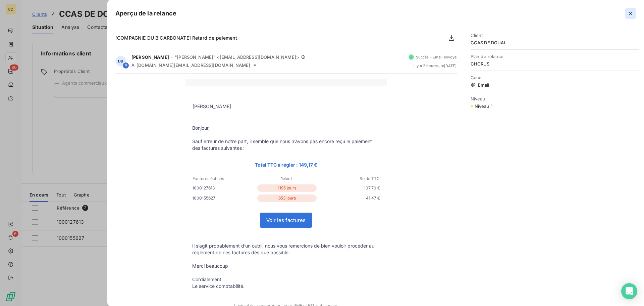  Describe the element at coordinates (176, 38) in the screenshot. I see `span: [COMPAGNIE DU BICARBONATE] Retard de paiement` at that location.